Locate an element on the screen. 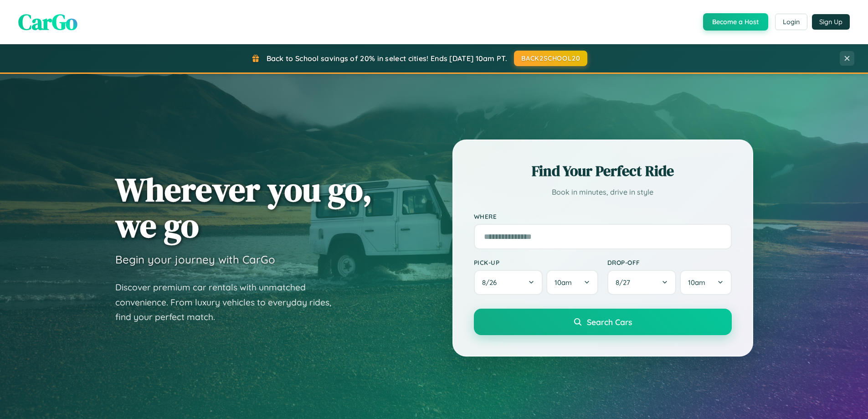  button: Become a Host is located at coordinates (736, 22).